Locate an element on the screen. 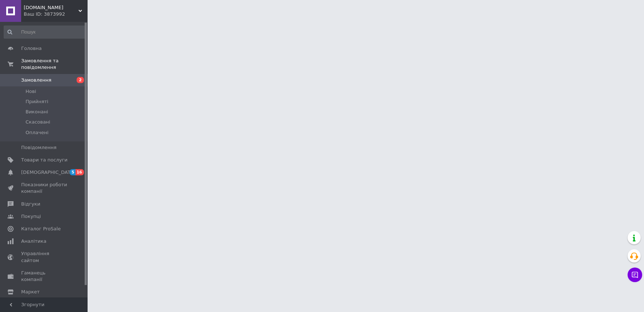 This screenshot has height=312, width=644. span: Головна is located at coordinates (32, 48).